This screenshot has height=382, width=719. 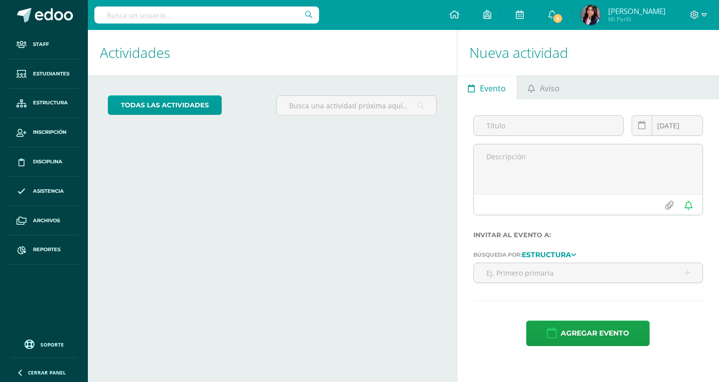 What do you see at coordinates (49, 132) in the screenshot?
I see `span: Inscripción` at bounding box center [49, 132].